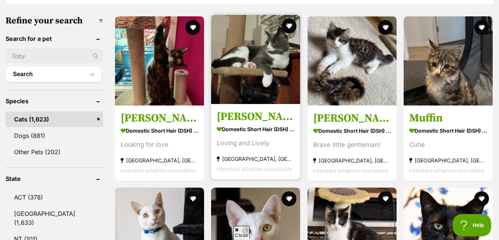 This screenshot has height=240, width=499. Describe the element at coordinates (54, 56) in the screenshot. I see `input: Toby` at that location.